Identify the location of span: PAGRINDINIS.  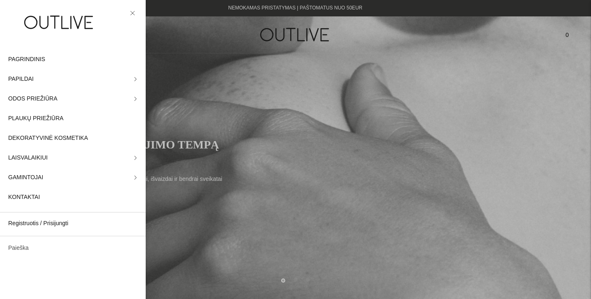
(27, 59).